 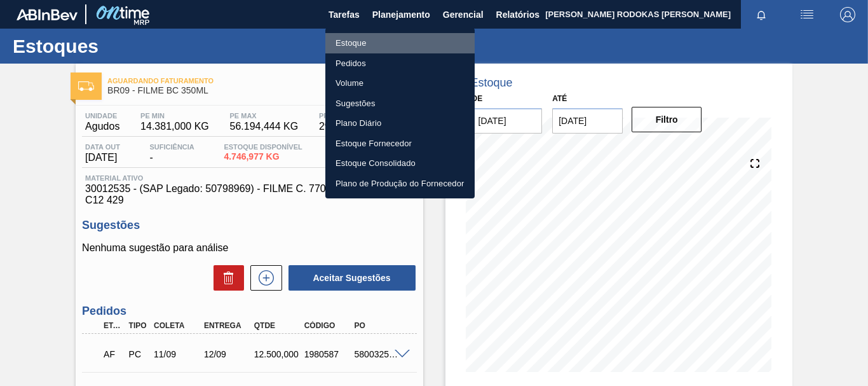 What do you see at coordinates (400, 64) in the screenshot?
I see `li: Pedidos` at bounding box center [400, 64].